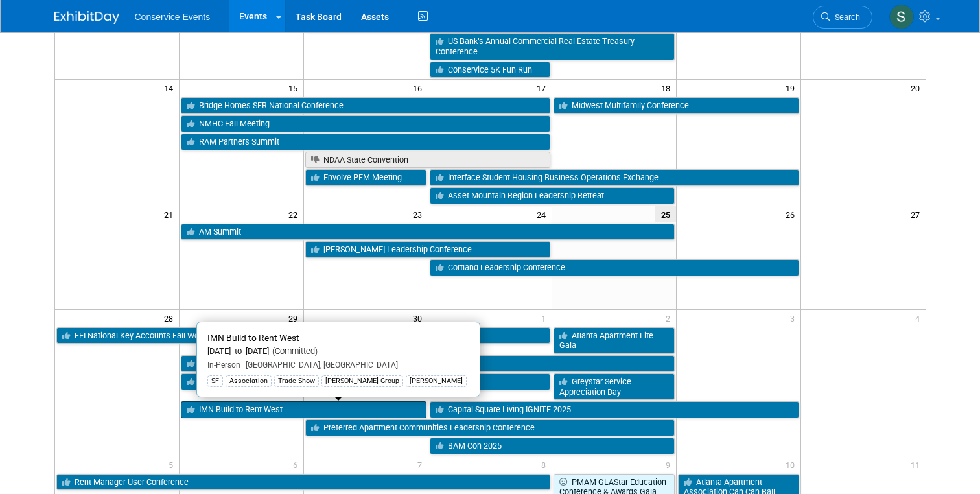 This screenshot has height=494, width=980. What do you see at coordinates (428, 364) in the screenshot?
I see `a: Executive Golf Trip - Destination Kohler` at bounding box center [428, 364].